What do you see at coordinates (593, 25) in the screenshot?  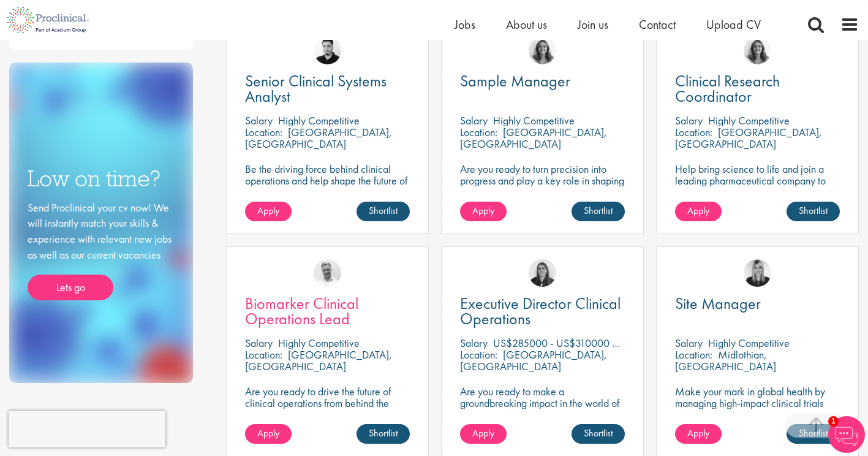 I see `span: Join us` at bounding box center [593, 25].